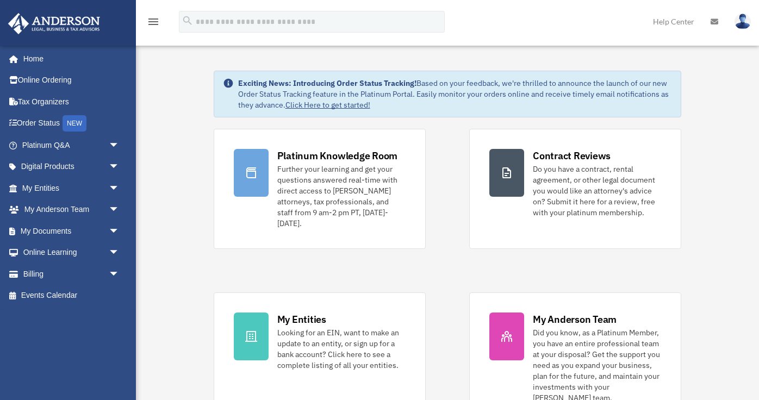 The image size is (759, 400). I want to click on div: NEW, so click(74, 123).